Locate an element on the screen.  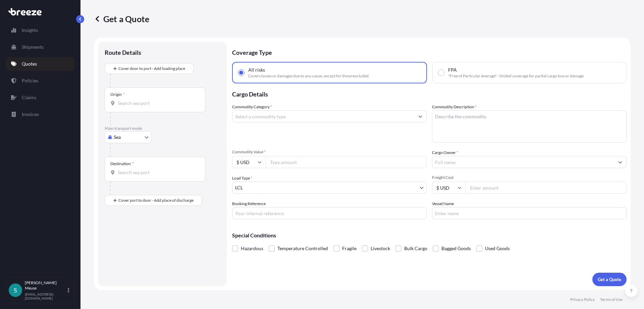
button: Select transport is located at coordinates (128, 137).